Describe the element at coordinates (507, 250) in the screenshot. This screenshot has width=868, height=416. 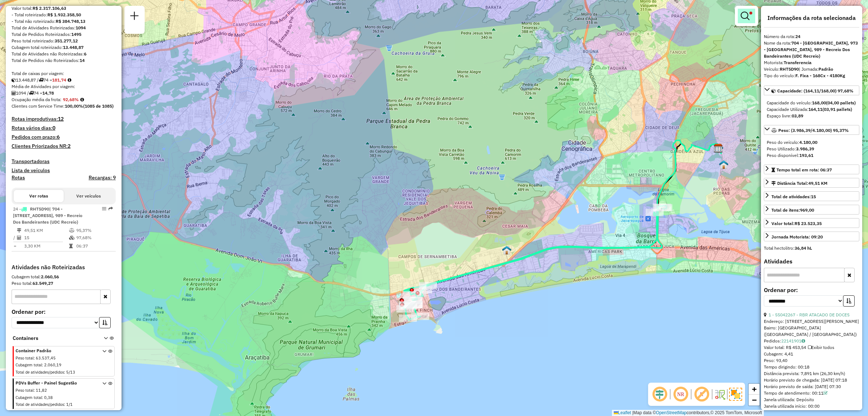
I see `img: UDC Recreio` at that location.